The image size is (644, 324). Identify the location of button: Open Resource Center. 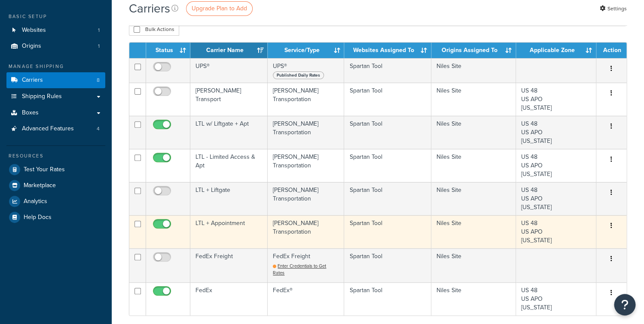
(625, 305).